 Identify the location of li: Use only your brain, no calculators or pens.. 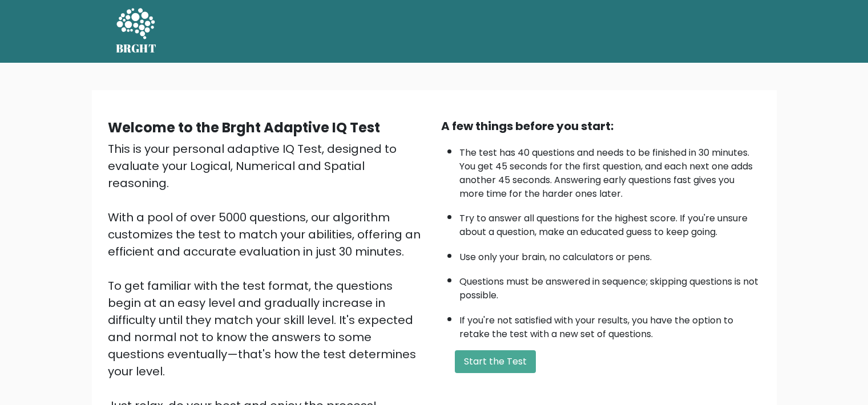
(610, 254).